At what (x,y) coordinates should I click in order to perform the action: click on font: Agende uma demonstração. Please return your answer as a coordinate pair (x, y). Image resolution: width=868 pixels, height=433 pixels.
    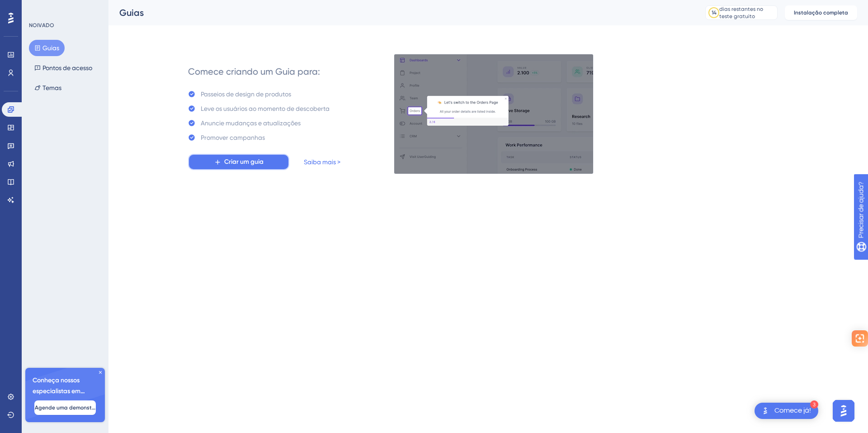
    Looking at the image, I should click on (71, 408).